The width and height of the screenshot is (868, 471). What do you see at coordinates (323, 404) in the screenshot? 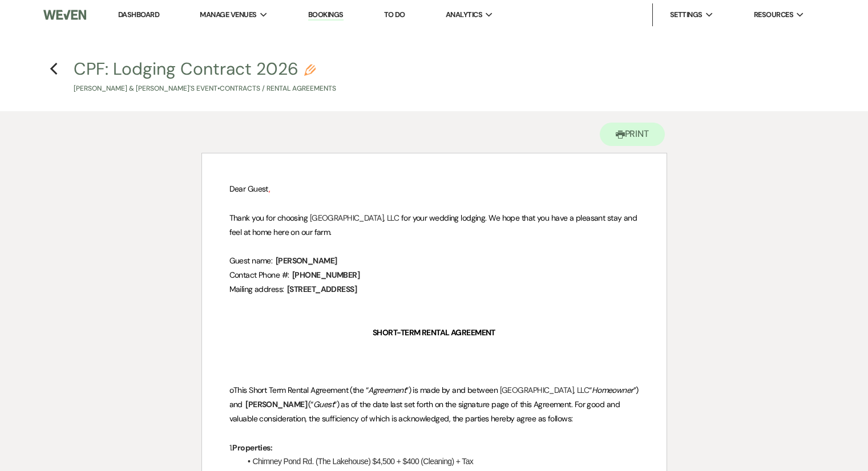
I see `em: Guest` at bounding box center [323, 404].